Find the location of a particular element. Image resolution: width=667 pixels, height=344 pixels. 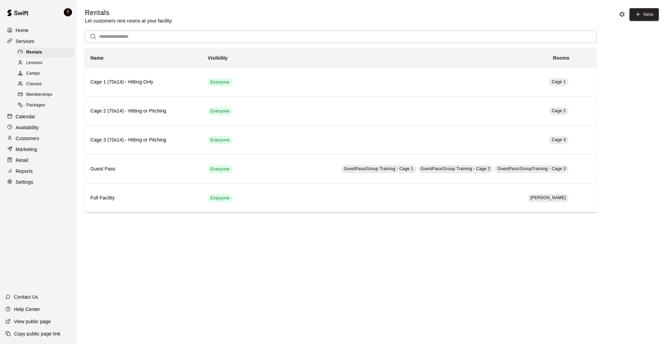

p: Settings is located at coordinates (25, 182).